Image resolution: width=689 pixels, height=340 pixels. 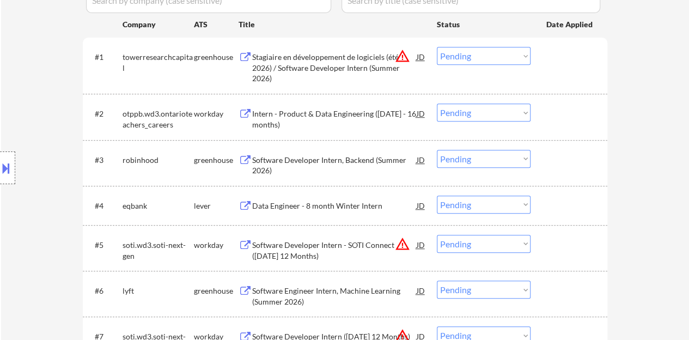 What do you see at coordinates (104, 57) in the screenshot?
I see `div: #1` at bounding box center [104, 57].